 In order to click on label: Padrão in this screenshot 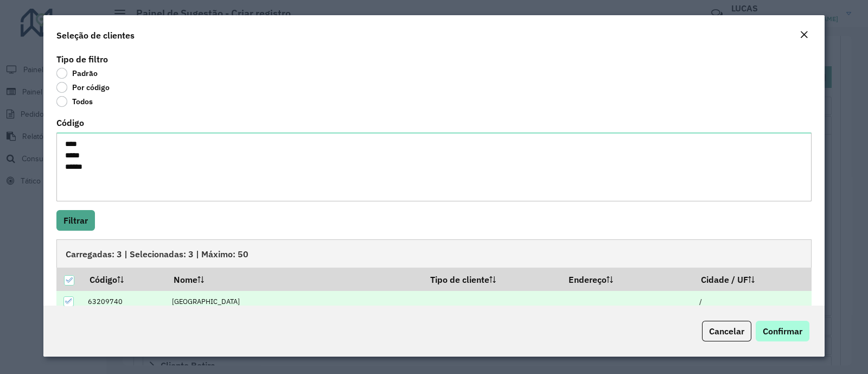, I will do `click(77, 73)`.